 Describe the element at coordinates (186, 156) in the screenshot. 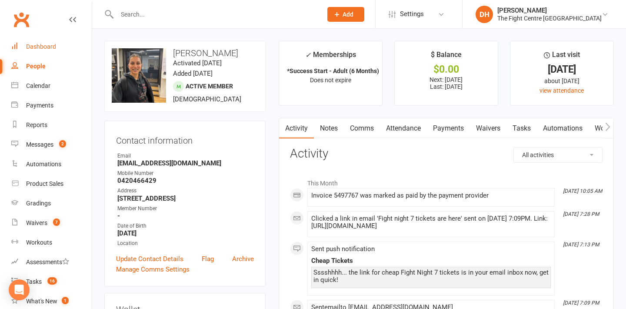

I see `div: Email` at that location.